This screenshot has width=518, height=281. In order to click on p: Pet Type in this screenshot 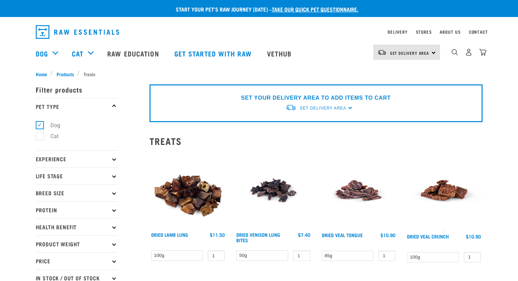, I will do `click(77, 107)`.